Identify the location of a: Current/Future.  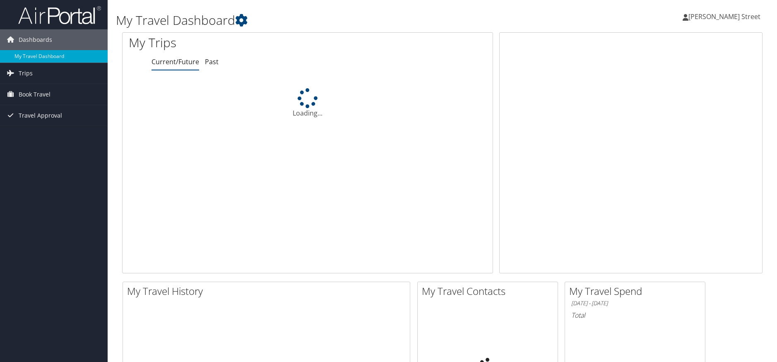
(175, 62).